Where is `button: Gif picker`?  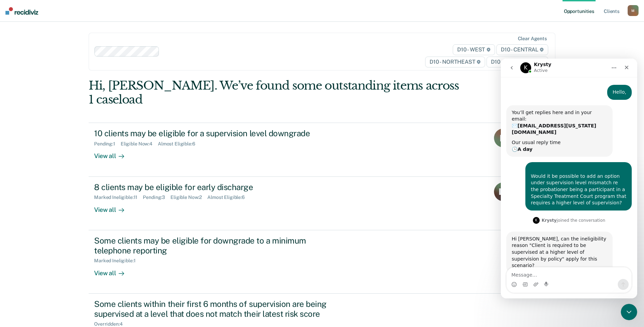 button: Gif picker is located at coordinates (24, 226).